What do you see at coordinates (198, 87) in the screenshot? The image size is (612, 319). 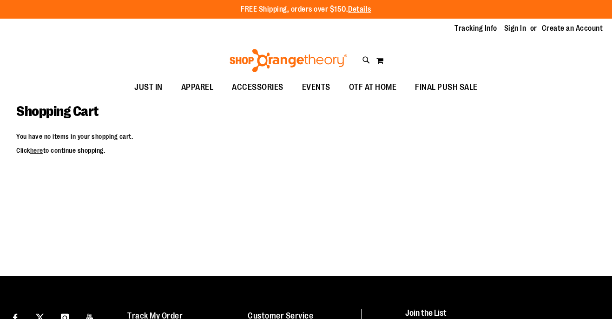 I see `span: APPAREL` at bounding box center [198, 87].